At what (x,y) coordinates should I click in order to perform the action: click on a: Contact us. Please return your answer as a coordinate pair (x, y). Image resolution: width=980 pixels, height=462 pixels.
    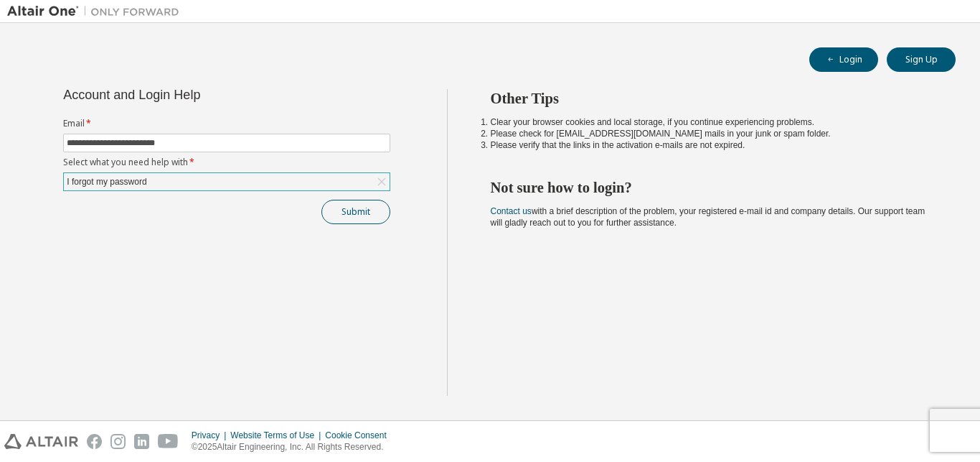
    Looking at the image, I should click on (511, 211).